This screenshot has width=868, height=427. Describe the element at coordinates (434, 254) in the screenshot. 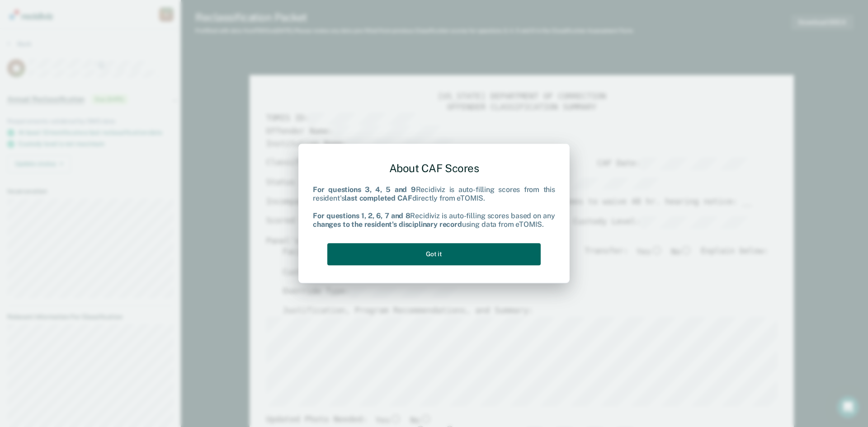

I see `button: Got it` at that location.